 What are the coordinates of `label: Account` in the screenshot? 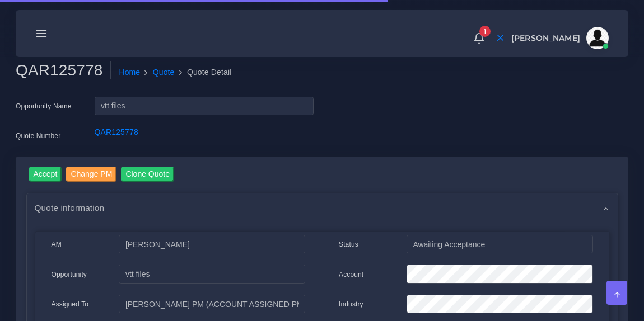 It's located at (351, 275).